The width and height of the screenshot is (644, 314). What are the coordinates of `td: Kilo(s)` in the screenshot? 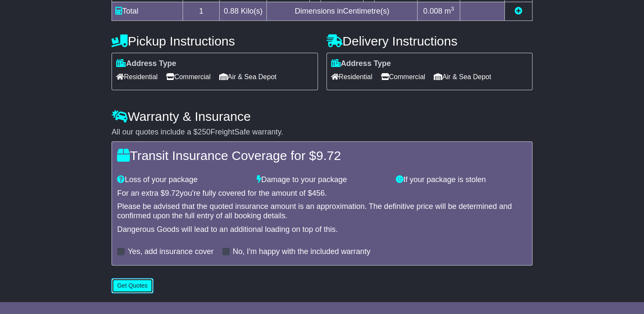 It's located at (243, 11).